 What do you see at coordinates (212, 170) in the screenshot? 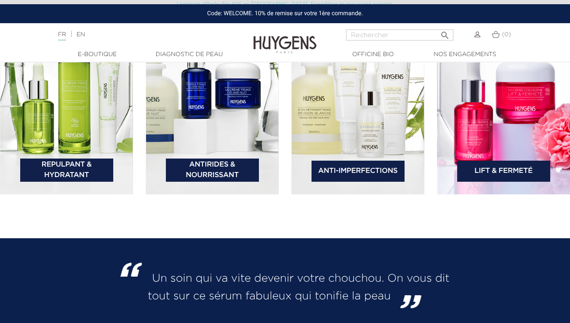
I see `a: Antirides & Nourrissant` at bounding box center [212, 170].